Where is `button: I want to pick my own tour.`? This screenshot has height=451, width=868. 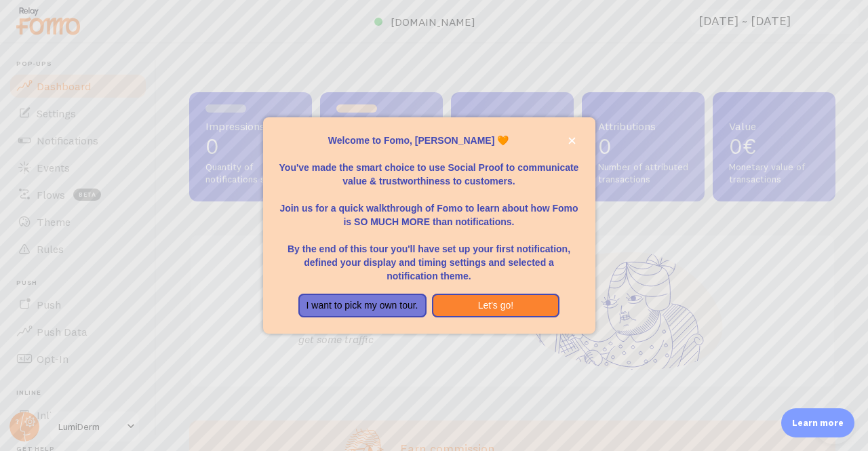 button: I want to pick my own tour. is located at coordinates (362, 306).